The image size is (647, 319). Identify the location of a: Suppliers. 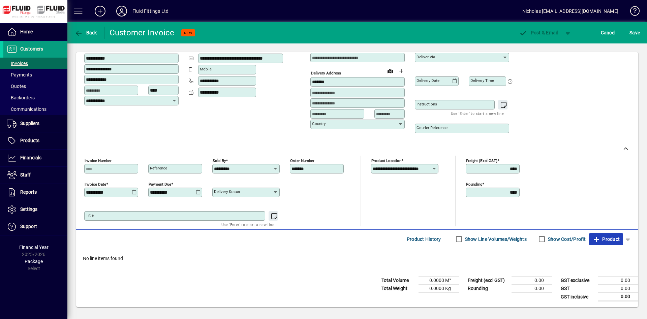
(35, 124).